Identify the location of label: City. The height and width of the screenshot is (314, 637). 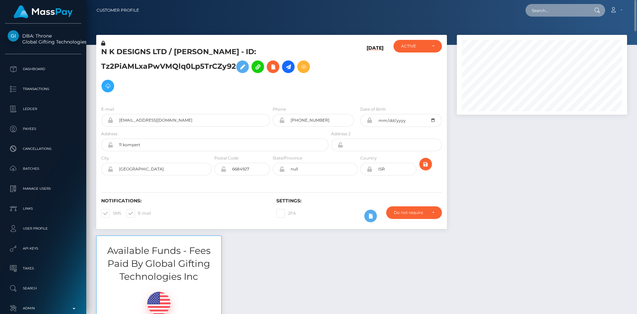
(105, 158).